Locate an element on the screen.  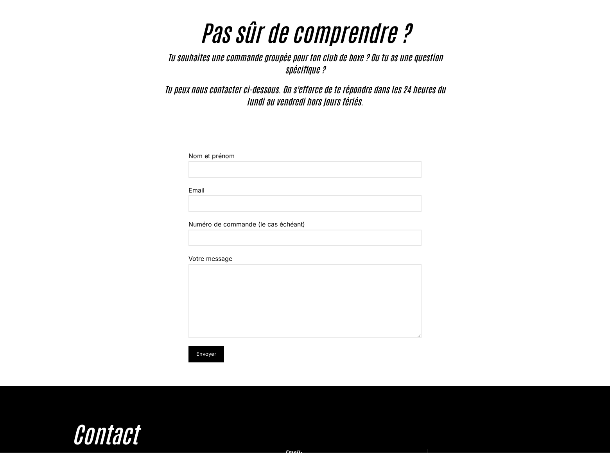
label: Numéro de commande (le cas échéant) is located at coordinates (305, 233).